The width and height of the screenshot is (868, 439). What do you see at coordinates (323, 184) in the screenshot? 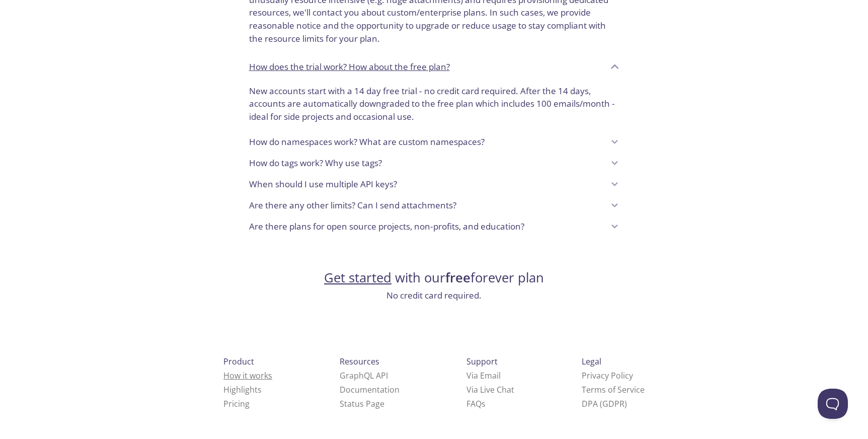
I see `p: When should I use multiple API keys?` at bounding box center [323, 184].